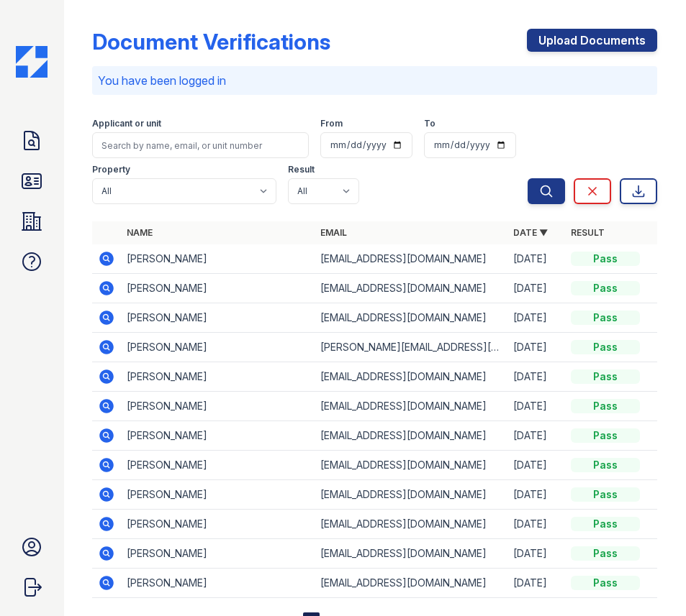 This screenshot has height=616, width=686. I want to click on label: To, so click(429, 123).